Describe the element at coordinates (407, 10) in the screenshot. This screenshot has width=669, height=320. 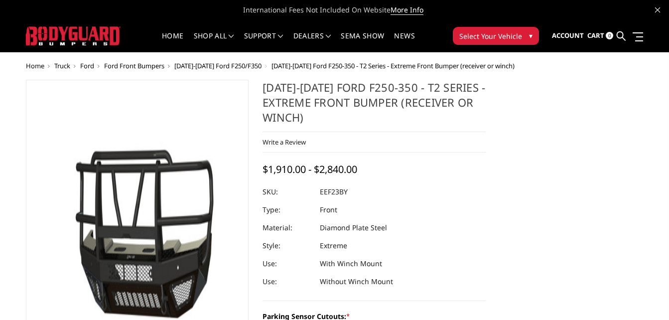
I see `a: More Info` at that location.